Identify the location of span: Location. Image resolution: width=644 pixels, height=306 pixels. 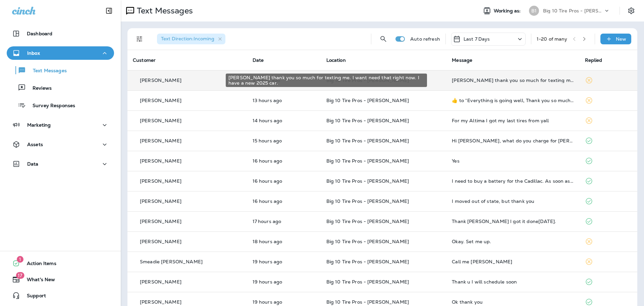
(336, 60).